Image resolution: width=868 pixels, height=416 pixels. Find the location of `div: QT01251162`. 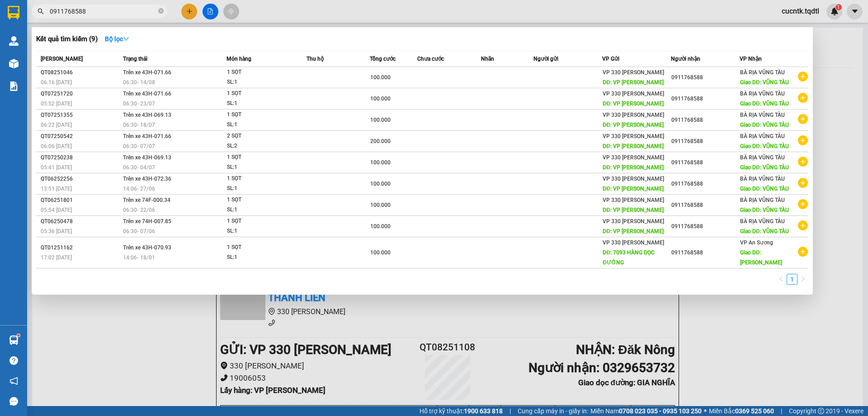

div: QT01251162 is located at coordinates (81, 247).